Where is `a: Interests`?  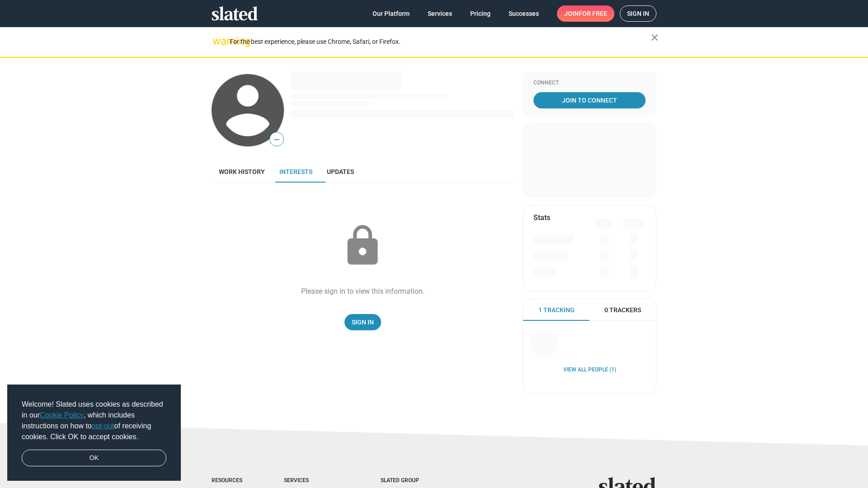 a: Interests is located at coordinates (296, 172).